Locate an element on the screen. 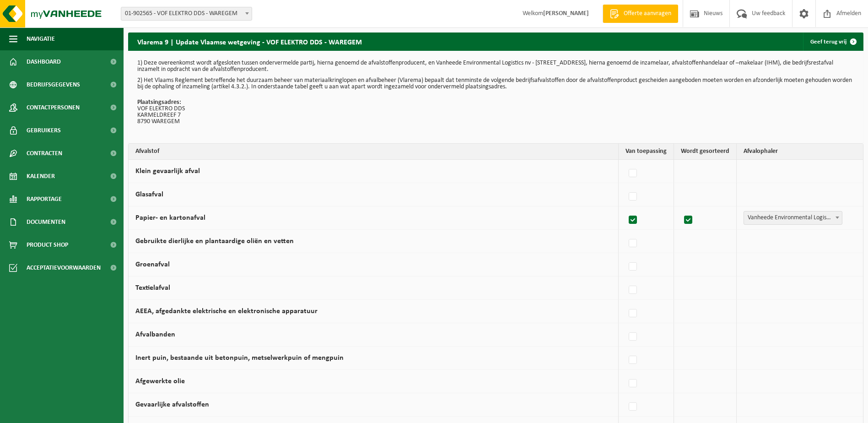 Image resolution: width=868 pixels, height=423 pixels. p: VOF ELEKTRO DDS KARMELDREEF 7 8790 WAREGEM is located at coordinates (496, 112).